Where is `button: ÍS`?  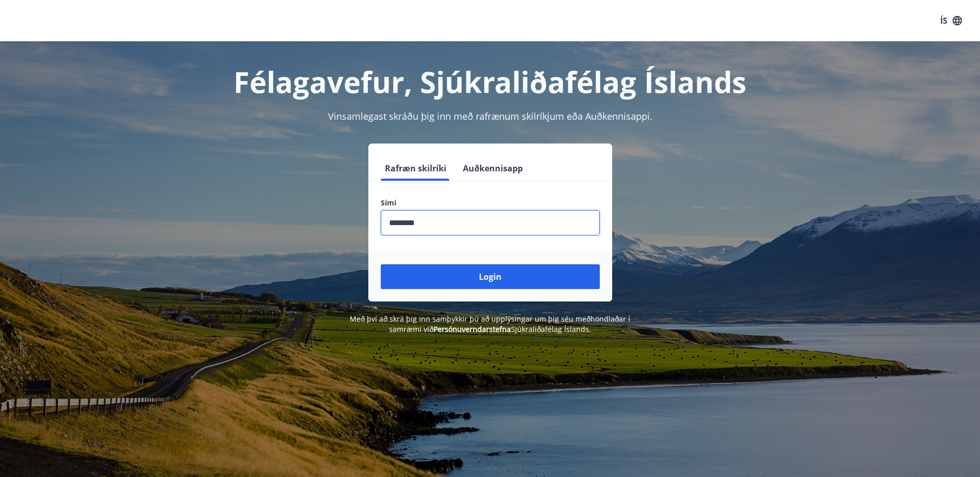
button: ÍS is located at coordinates (951, 21).